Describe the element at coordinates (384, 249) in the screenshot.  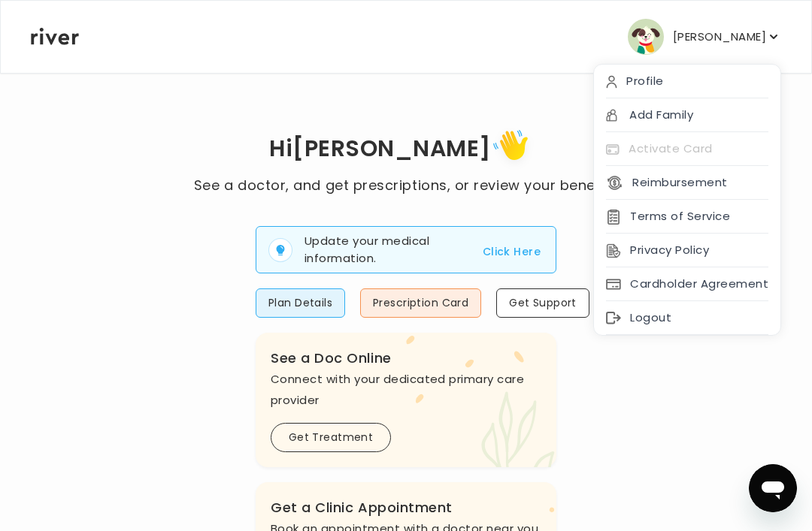
I see `p: Update your medical information.` at that location.